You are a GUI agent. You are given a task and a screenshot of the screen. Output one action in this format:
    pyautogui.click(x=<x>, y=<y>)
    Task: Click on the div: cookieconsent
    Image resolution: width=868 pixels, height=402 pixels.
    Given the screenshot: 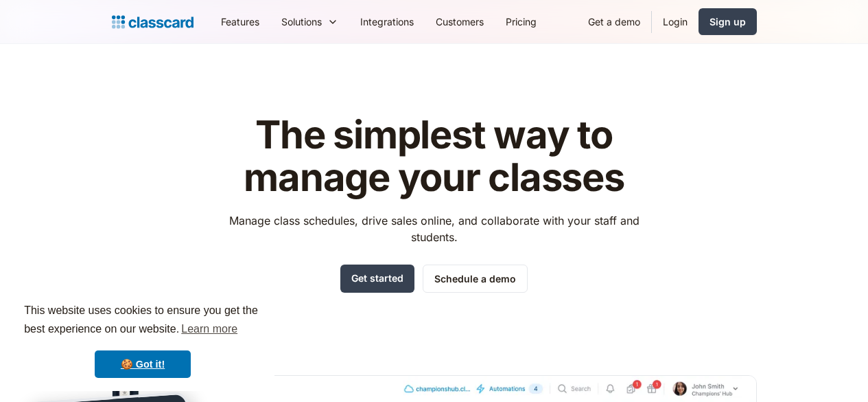 What is the action you would take?
    pyautogui.click(x=143, y=340)
    